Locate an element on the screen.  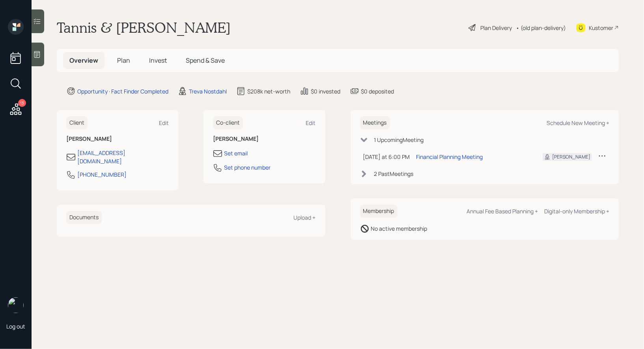
div: Upload + is located at coordinates (305, 217).